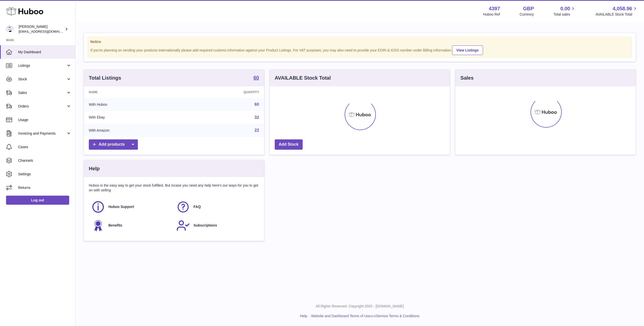 The width and height of the screenshot is (644, 326). I want to click on strong: 60, so click(256, 78).